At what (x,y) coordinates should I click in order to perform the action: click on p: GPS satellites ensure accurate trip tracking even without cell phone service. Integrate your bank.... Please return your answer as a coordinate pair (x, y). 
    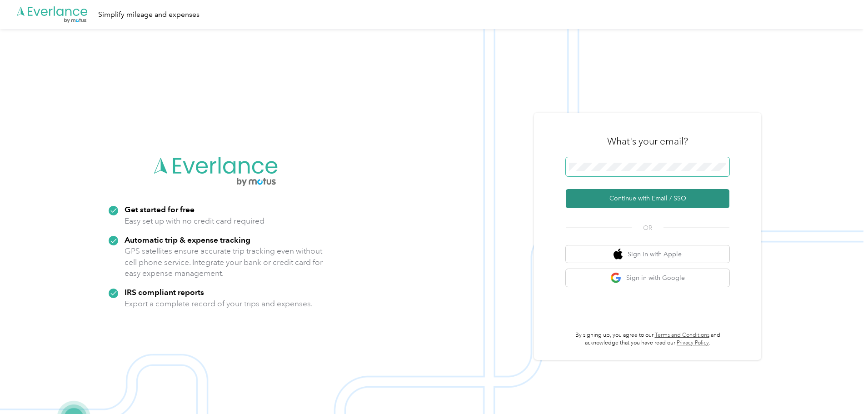
    Looking at the image, I should click on (223, 262).